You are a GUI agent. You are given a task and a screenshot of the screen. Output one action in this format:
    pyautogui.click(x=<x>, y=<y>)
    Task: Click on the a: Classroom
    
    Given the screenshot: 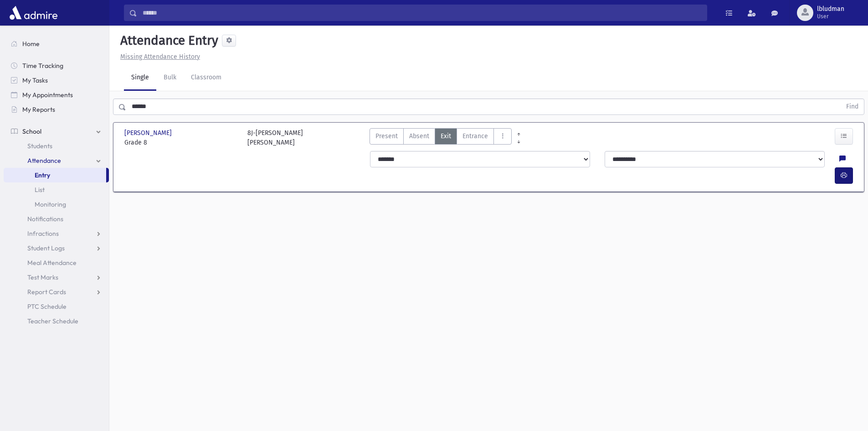 What is the action you would take?
    pyautogui.click(x=206, y=78)
    